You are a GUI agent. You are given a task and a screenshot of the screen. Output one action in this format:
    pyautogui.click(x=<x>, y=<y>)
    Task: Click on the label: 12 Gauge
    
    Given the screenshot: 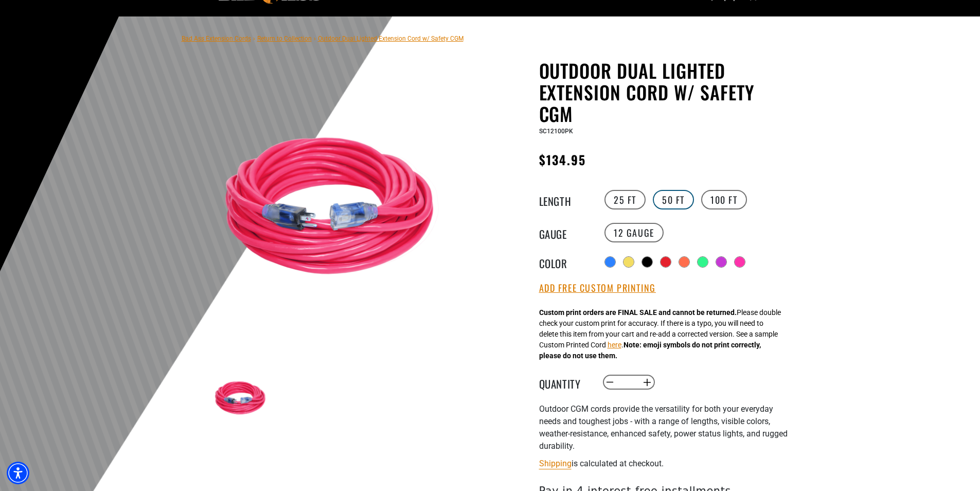 What is the action you would take?
    pyautogui.click(x=634, y=233)
    